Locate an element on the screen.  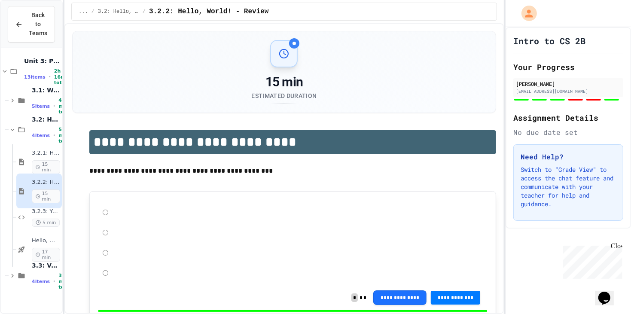
span: 2h 16m total is located at coordinates (60, 77).